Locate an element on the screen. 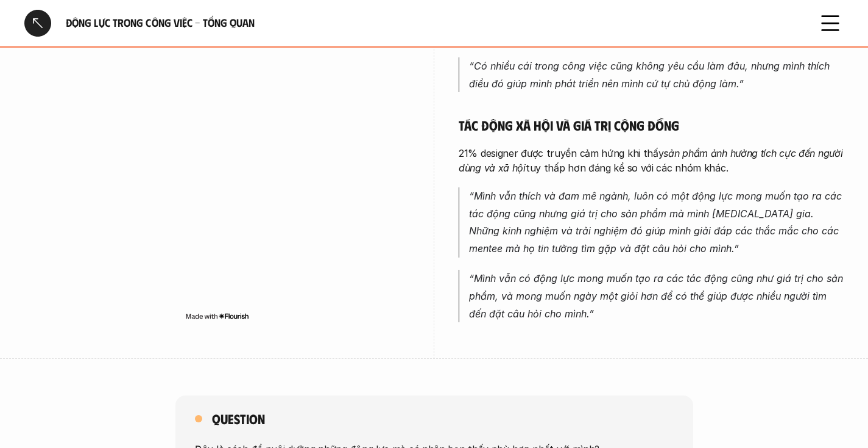  em: “Mình vẫn thích và đam mê ngành, luôn có một động lực mong muốn tạo ra các tác động cũng nhưng gi... is located at coordinates (657, 222).